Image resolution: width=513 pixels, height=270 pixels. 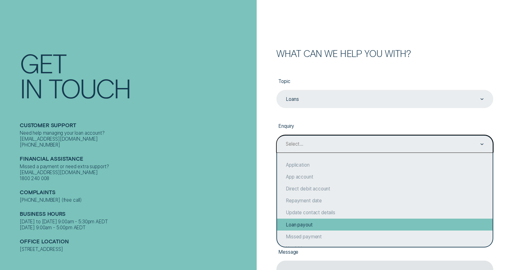 I want to click on h2: What can we help you with?, so click(x=385, y=53).